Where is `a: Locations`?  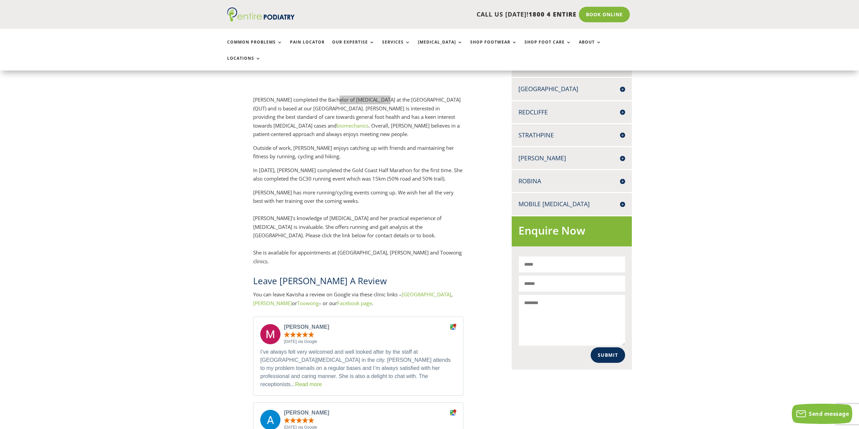 a: Locations is located at coordinates (244, 63).